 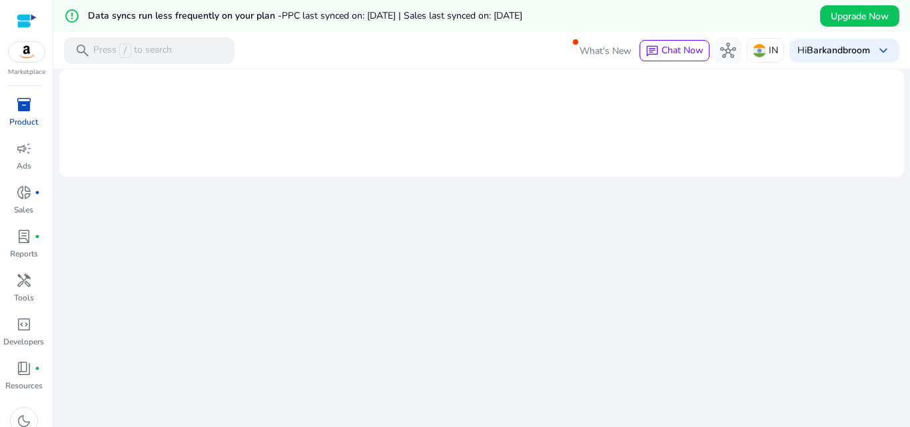 What do you see at coordinates (83, 51) in the screenshot?
I see `span: search` at bounding box center [83, 51].